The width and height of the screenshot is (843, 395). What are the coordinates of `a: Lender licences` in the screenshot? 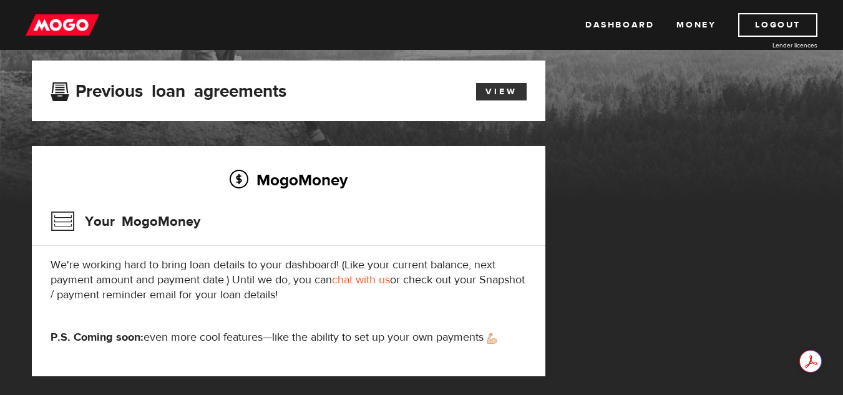 It's located at (771, 45).